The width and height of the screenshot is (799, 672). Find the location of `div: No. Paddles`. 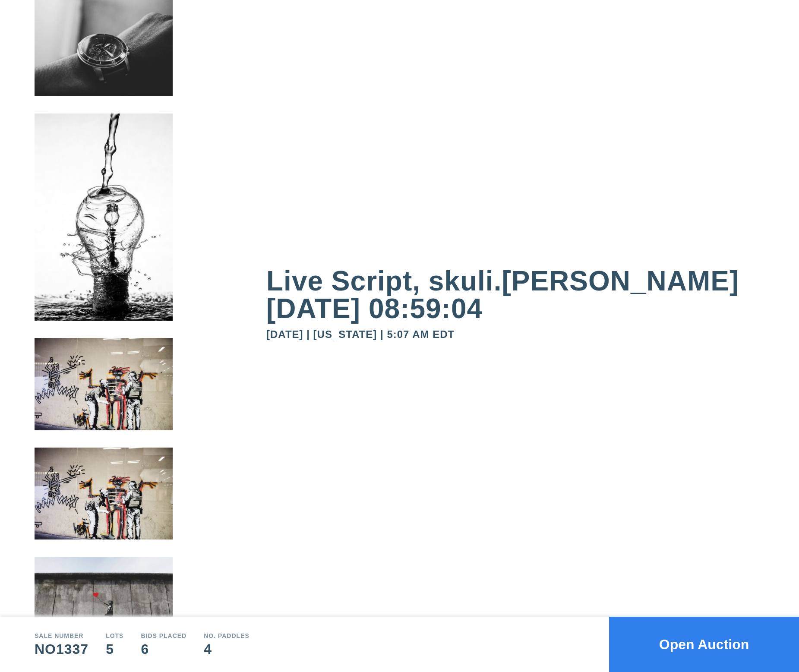

div: No. Paddles is located at coordinates (227, 636).